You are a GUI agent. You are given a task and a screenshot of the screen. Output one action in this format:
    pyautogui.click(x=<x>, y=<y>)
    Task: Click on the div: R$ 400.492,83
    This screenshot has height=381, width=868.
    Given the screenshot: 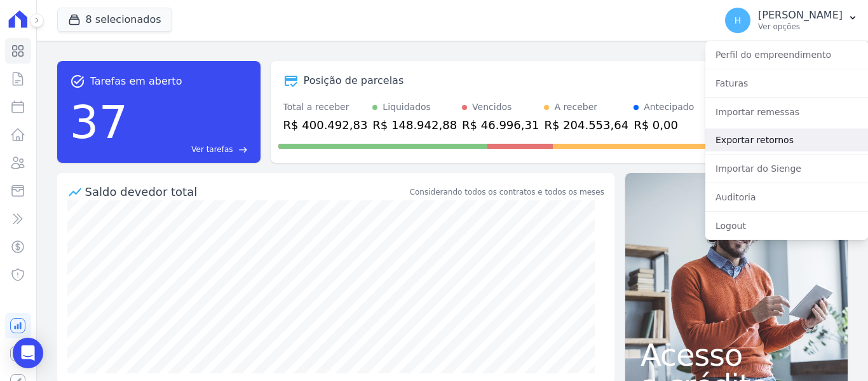 What is the action you would take?
    pyautogui.click(x=326, y=125)
    